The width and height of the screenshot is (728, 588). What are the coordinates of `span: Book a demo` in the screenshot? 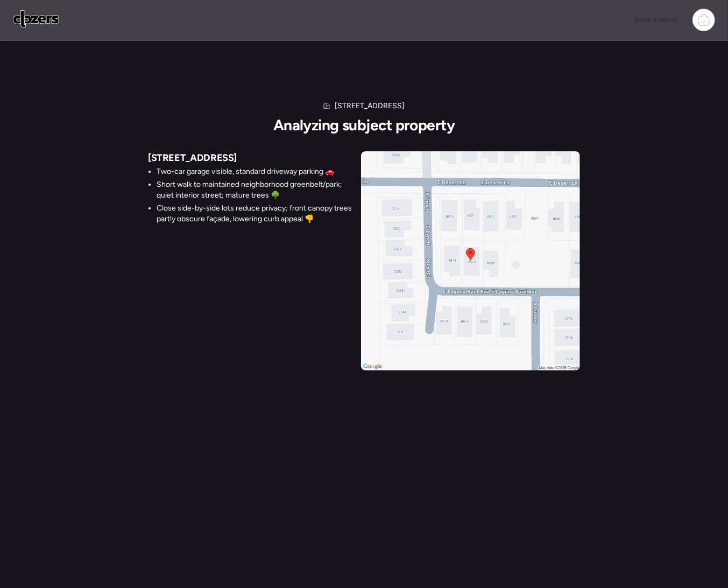 It's located at (655, 20).